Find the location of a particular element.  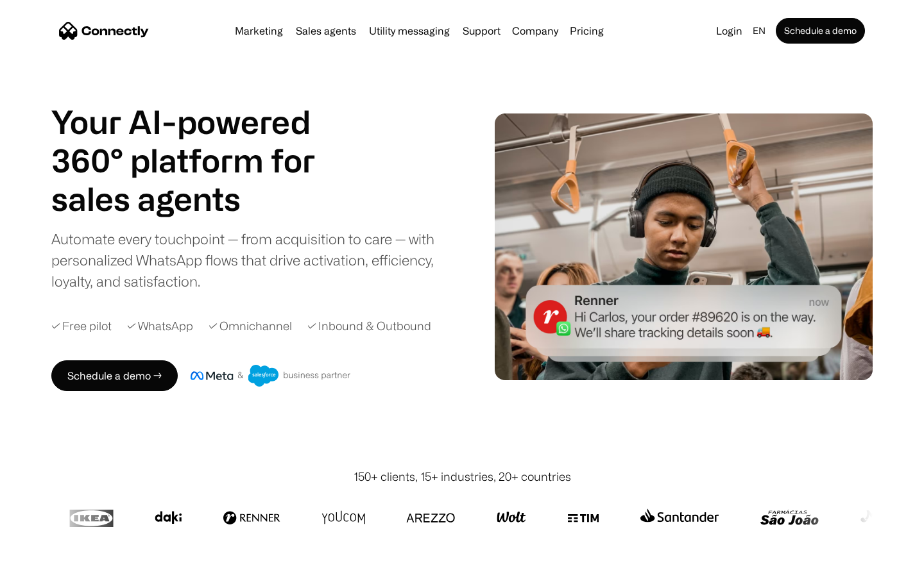

div: carousel is located at coordinates (199, 199).